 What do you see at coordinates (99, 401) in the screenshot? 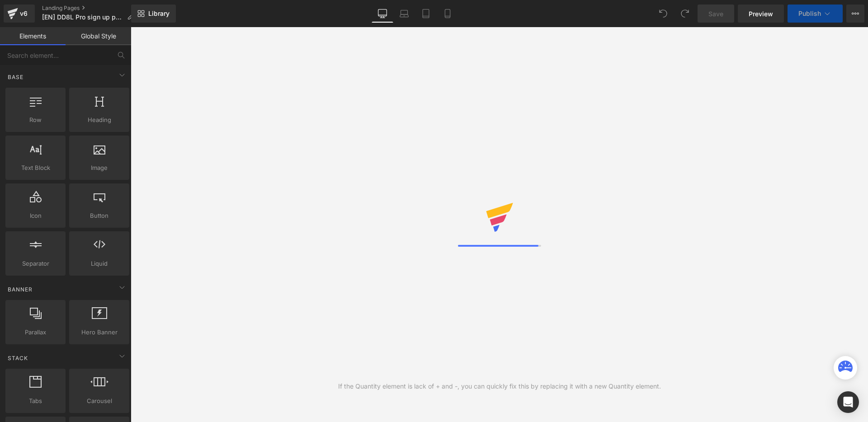
I see `span: Carousel` at bounding box center [99, 401].